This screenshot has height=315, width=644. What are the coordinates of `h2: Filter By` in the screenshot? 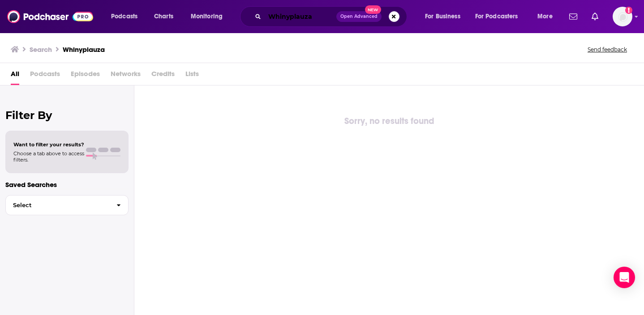 It's located at (67, 115).